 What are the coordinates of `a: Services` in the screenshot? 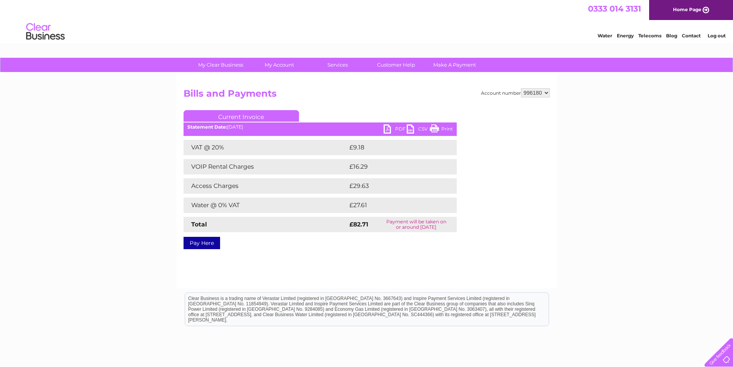 It's located at (337, 65).